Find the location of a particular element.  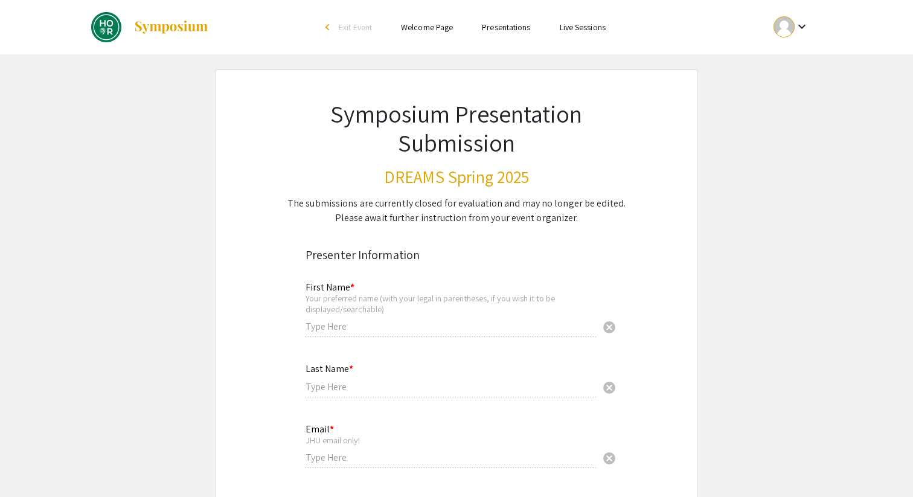

div: Presenter Information is located at coordinates (457, 255).